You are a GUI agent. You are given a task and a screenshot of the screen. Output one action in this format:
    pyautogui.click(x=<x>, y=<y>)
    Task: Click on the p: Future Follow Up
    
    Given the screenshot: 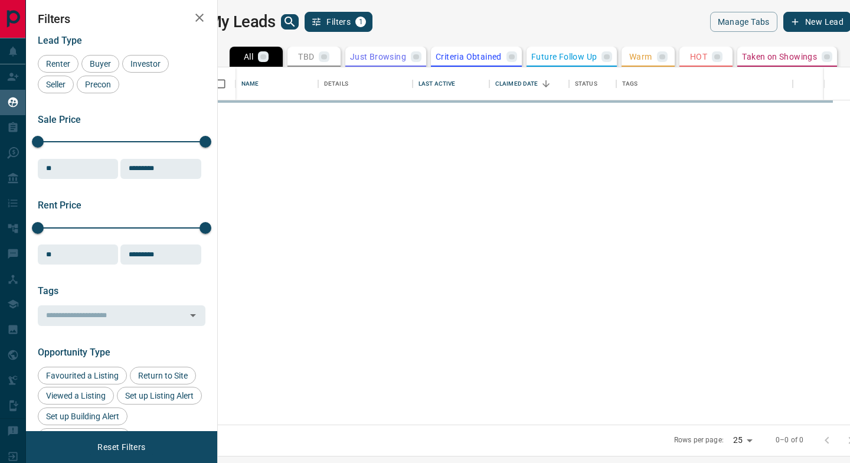 What is the action you would take?
    pyautogui.click(x=564, y=57)
    